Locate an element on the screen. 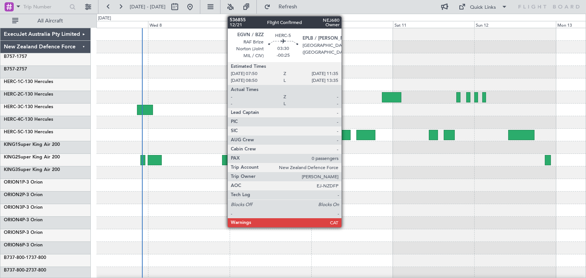 This screenshot has height=278, width=586. span: B737-800-2 is located at coordinates (16, 271).